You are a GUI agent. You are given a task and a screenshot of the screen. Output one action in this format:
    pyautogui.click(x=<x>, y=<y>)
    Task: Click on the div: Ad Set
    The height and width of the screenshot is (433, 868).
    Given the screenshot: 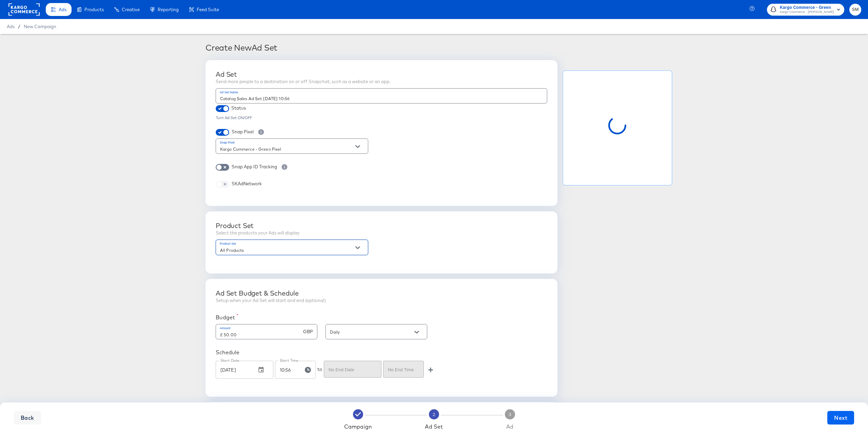 What is the action you would take?
    pyautogui.click(x=382, y=74)
    